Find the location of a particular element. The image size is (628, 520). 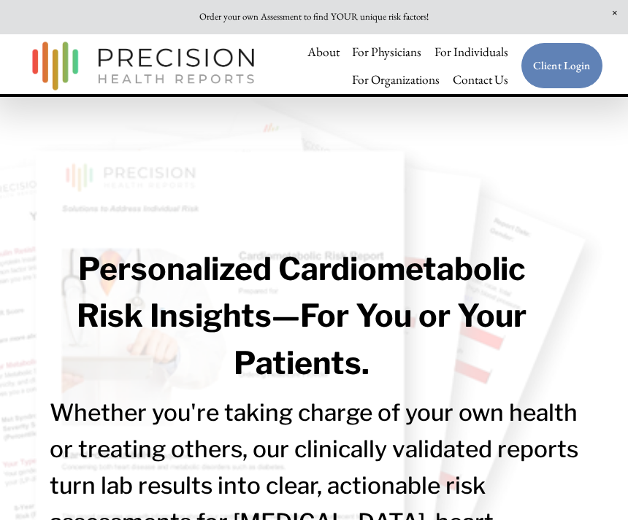

a: For Physicians is located at coordinates (386, 52).